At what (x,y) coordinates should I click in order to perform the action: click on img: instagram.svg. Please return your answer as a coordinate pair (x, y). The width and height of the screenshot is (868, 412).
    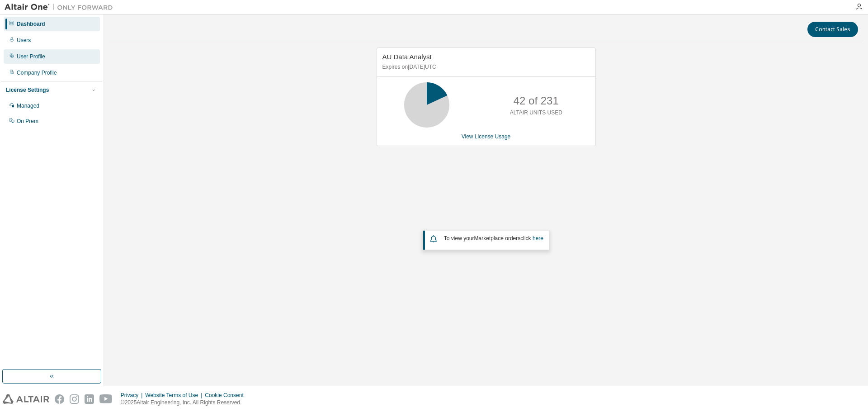
    Looking at the image, I should click on (74, 399).